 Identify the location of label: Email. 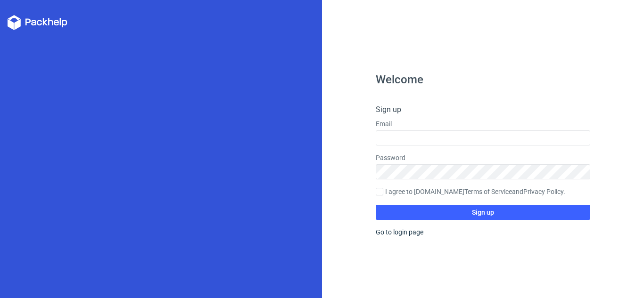
(483, 124).